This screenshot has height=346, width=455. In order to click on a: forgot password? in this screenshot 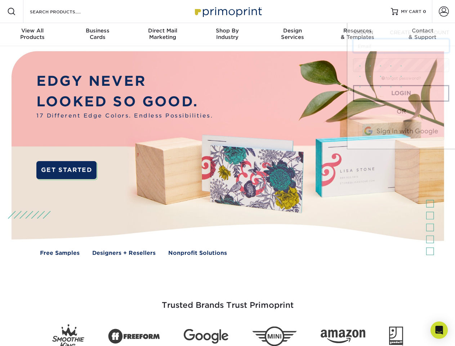, I will do `click(401, 78)`.